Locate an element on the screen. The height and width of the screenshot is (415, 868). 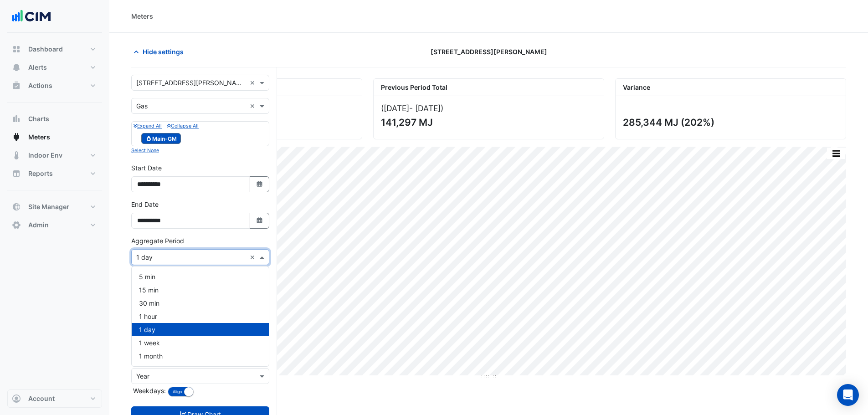
span: Actions is located at coordinates (40, 86).